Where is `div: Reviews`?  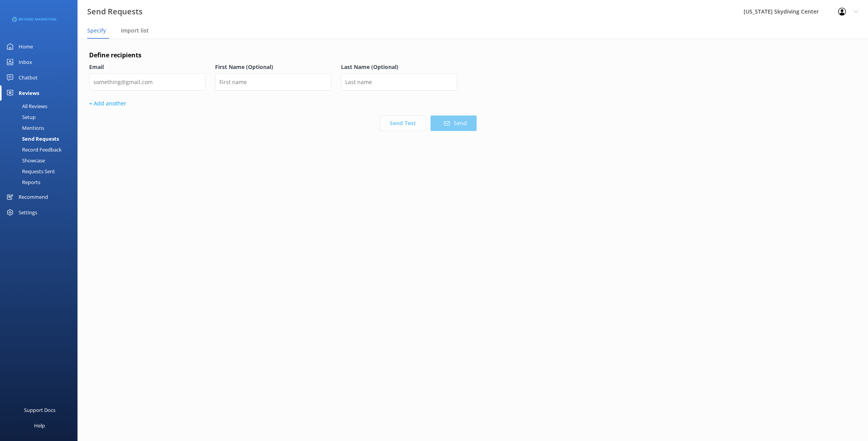 div: Reviews is located at coordinates (28, 93).